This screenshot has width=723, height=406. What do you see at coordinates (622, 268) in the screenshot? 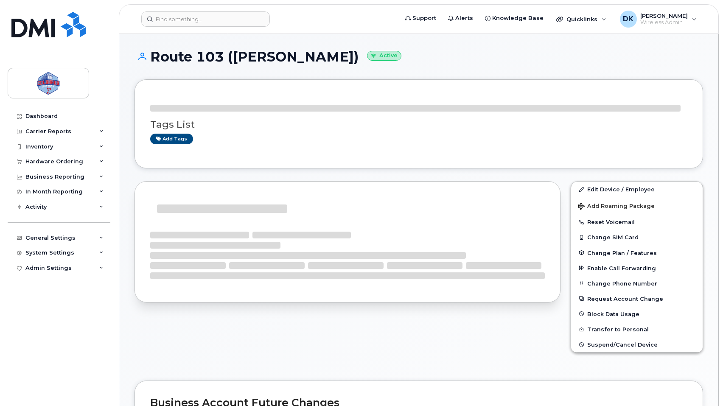
I see `span: Enable Call Forwarding` at bounding box center [622, 268].